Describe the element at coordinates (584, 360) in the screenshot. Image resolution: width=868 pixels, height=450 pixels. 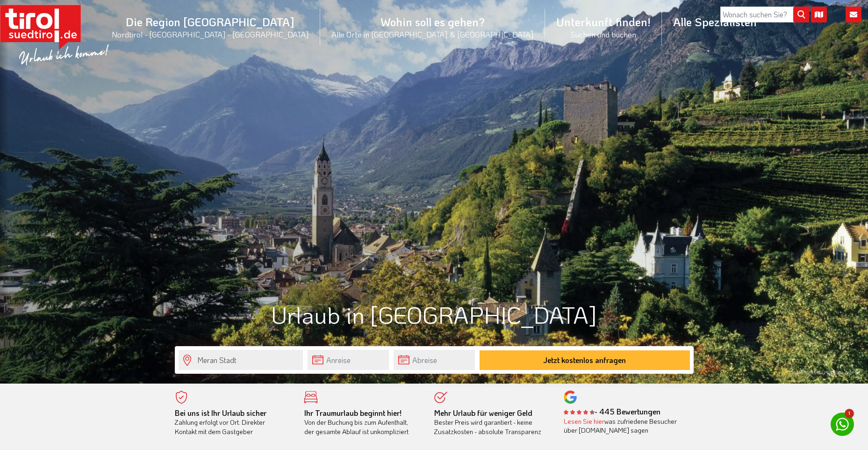
I see `button: Jetzt kostenlos anfragen` at that location.